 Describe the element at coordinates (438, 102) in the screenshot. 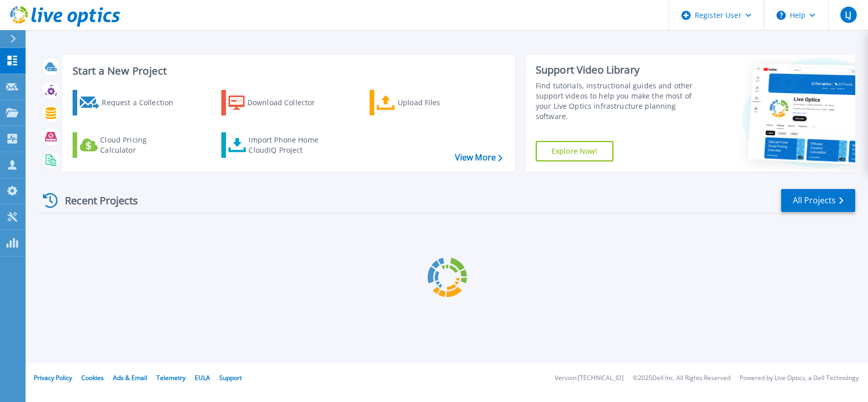

I see `div: Upload Files` at that location.